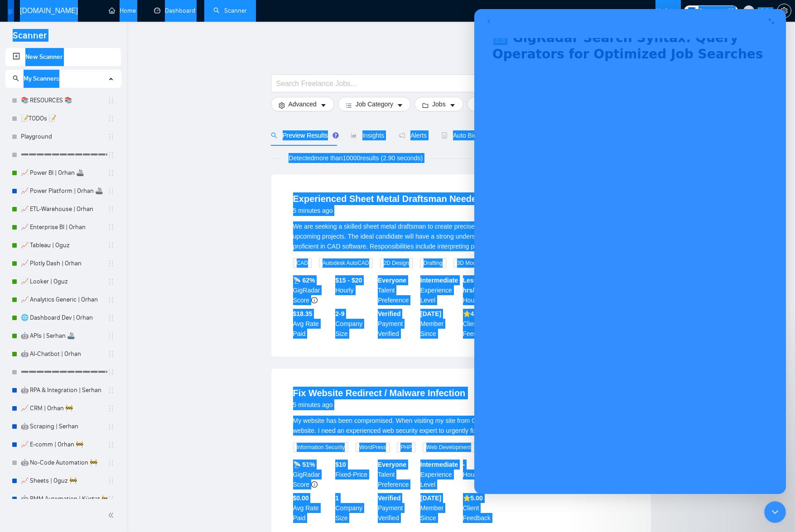  I want to click on a: 🤖 No-Code Automation 🚧, so click(64, 463).